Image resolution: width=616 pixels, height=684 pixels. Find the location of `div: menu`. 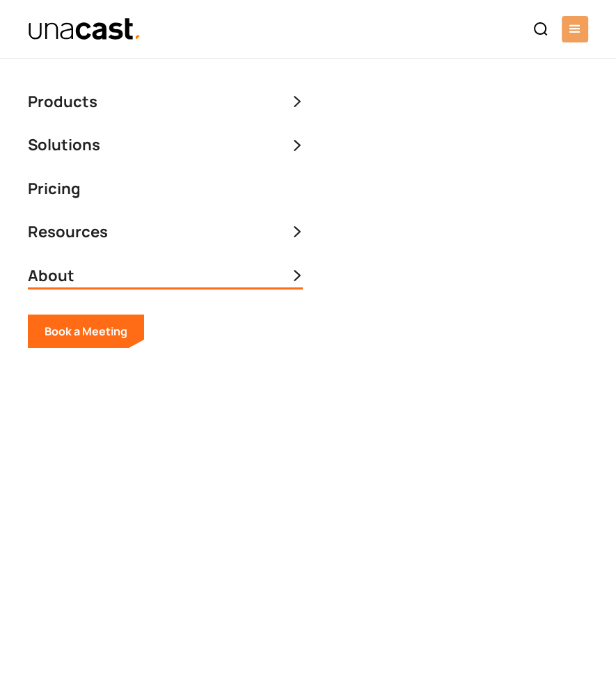

div: menu is located at coordinates (575, 29).